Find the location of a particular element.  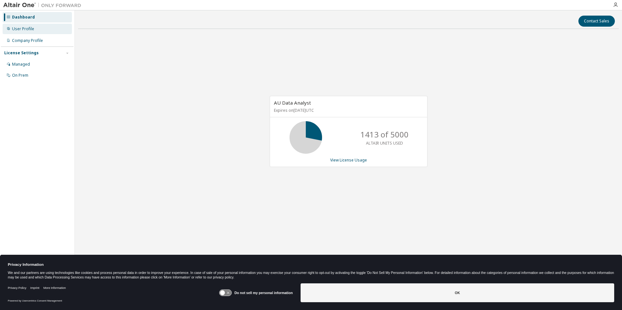

div: Managed is located at coordinates (21, 64).